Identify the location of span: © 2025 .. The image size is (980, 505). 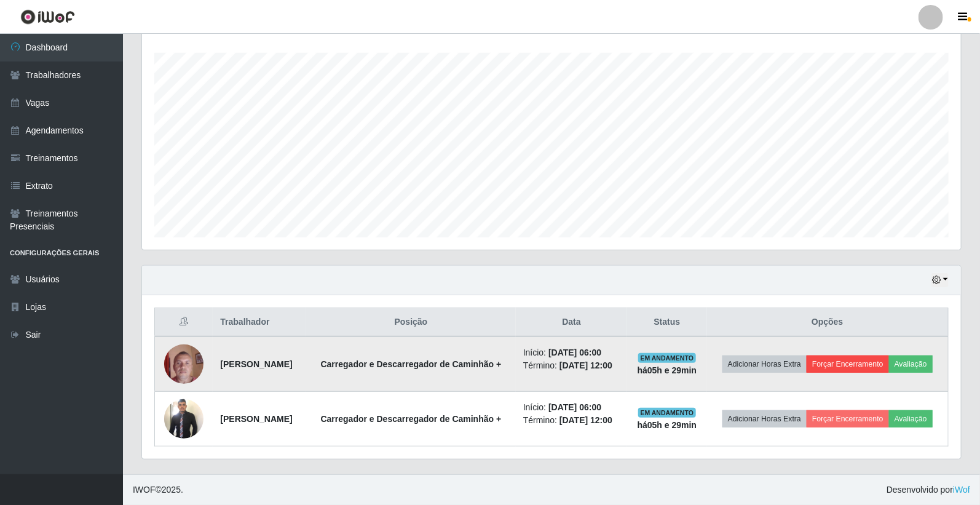
(158, 489).